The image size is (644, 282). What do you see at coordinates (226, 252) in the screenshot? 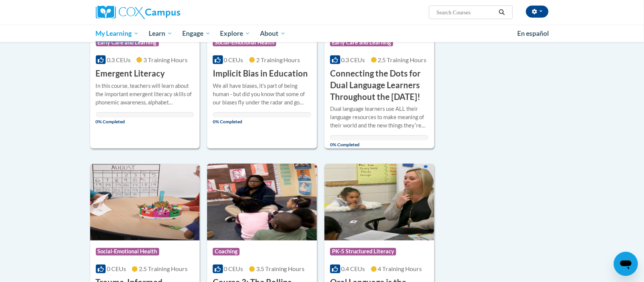
I see `span: Coaching` at bounding box center [226, 252].